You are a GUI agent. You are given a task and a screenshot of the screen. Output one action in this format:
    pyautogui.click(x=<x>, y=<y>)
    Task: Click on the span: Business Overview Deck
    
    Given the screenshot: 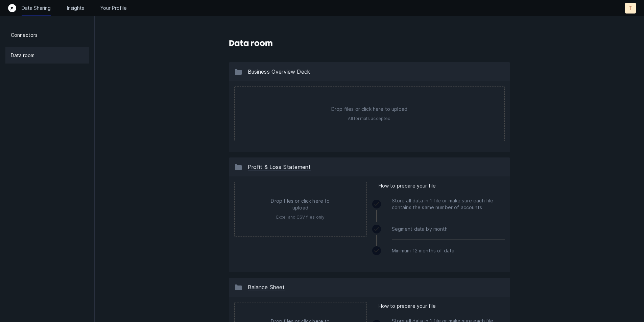 What is the action you would take?
    pyautogui.click(x=279, y=71)
    